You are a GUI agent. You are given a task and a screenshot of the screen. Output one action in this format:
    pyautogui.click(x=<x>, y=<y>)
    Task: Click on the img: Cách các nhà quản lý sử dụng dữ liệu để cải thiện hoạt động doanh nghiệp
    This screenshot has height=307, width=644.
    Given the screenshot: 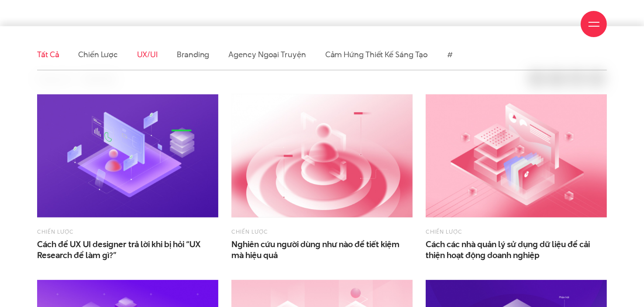 What is the action you would take?
    pyautogui.click(x=516, y=156)
    